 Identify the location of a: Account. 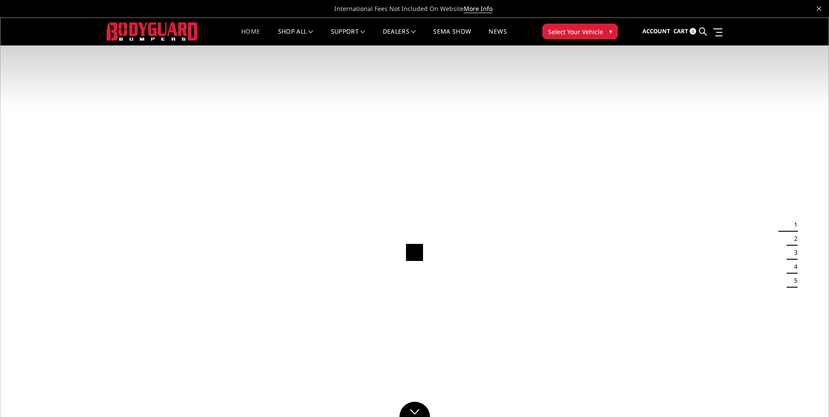
(656, 31).